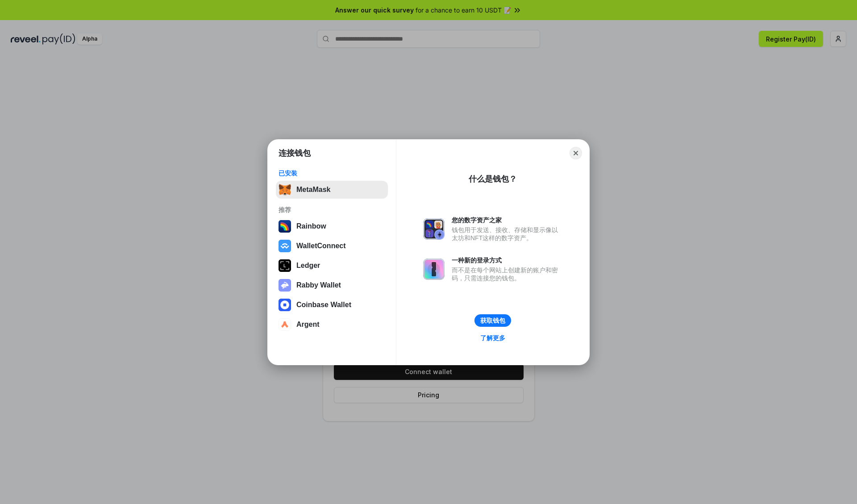 This screenshot has width=857, height=504. I want to click on div: 一种新的登录方式, so click(507, 260).